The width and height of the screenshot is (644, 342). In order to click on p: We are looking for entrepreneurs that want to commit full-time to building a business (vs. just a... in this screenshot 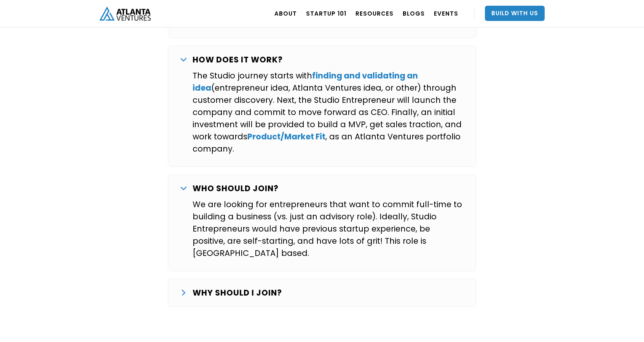, I will do `click(328, 229)`.